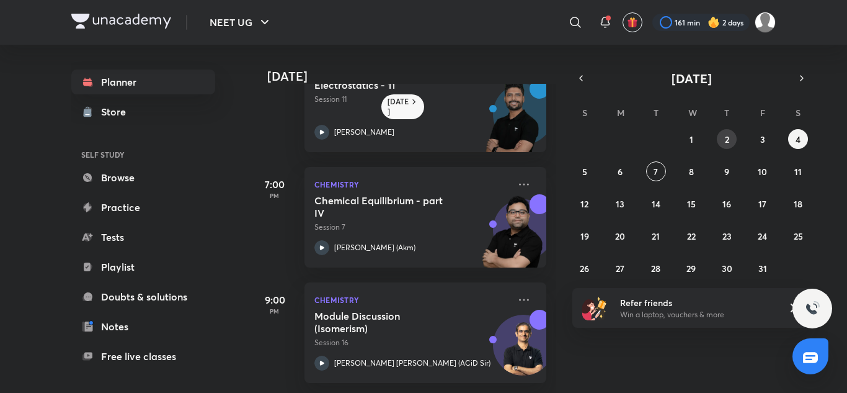  Describe the element at coordinates (798, 139) in the screenshot. I see `button: October 4, 2025` at that location.